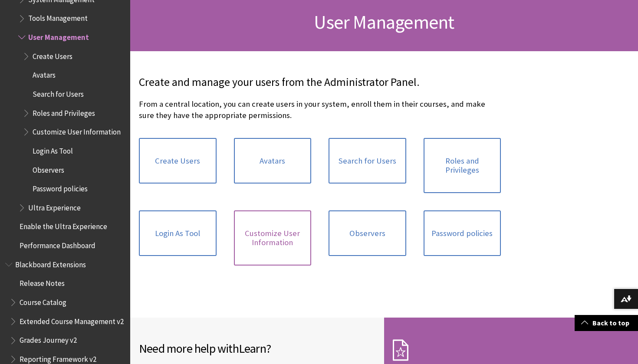  Describe the element at coordinates (42, 282) in the screenshot. I see `span: Release Notes` at that location.